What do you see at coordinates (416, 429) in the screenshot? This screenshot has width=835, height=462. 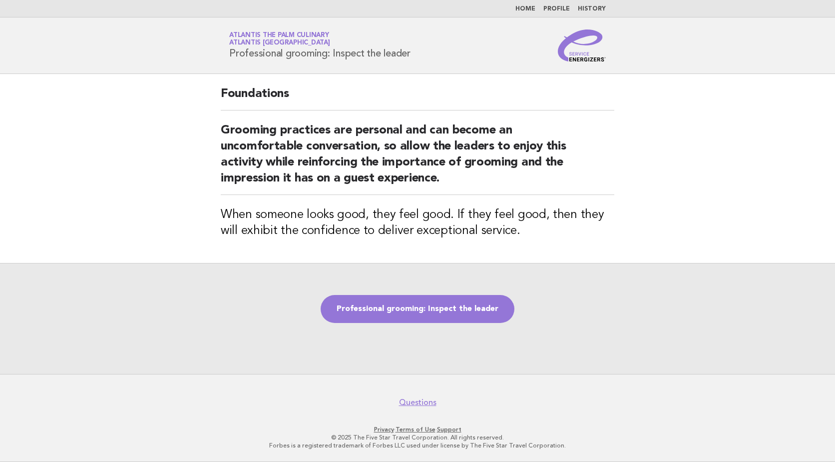 I see `a: Terms of Use` at bounding box center [416, 429].